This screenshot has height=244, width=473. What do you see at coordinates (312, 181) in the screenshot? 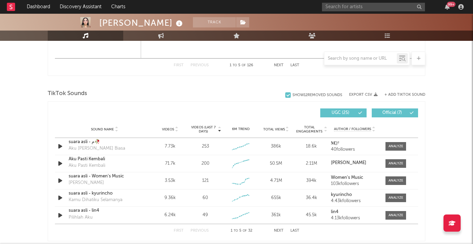
I see `div: 394k` at bounding box center [312, 181].